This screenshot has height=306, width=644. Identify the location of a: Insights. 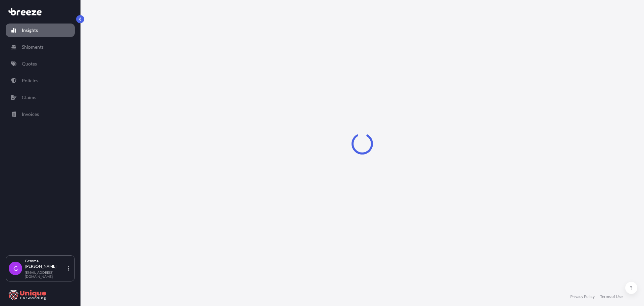
(40, 30).